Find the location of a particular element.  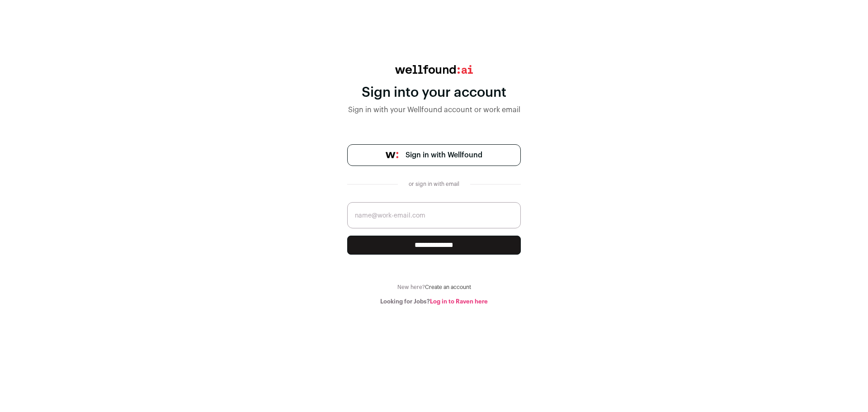

div: New here? is located at coordinates (434, 287).